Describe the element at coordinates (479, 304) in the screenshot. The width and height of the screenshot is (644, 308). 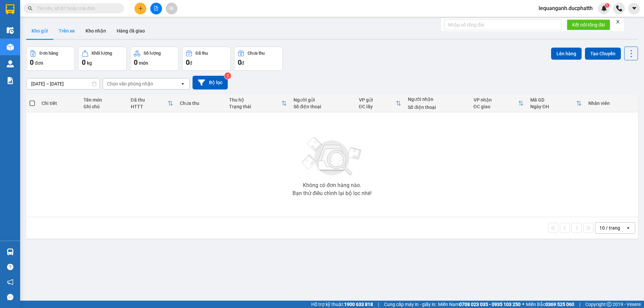
I see `span: Miền Nam` at that location.